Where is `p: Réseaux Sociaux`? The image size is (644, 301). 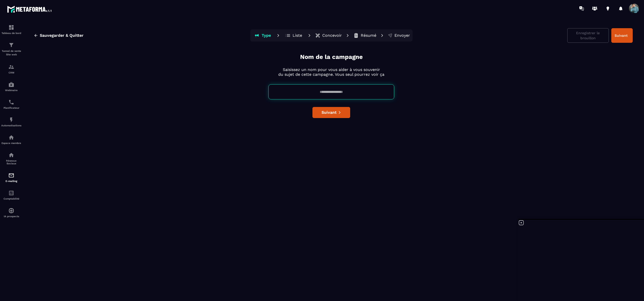 p: Réseaux Sociaux is located at coordinates (11, 162).